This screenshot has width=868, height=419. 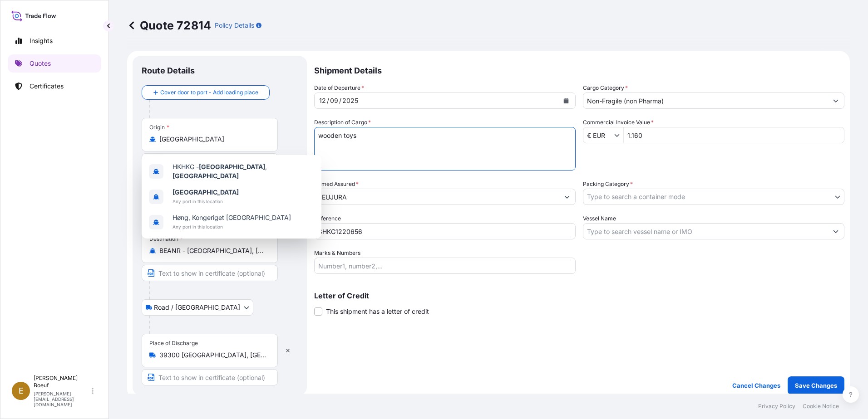 I want to click on span: Date of Departure, so click(x=339, y=88).